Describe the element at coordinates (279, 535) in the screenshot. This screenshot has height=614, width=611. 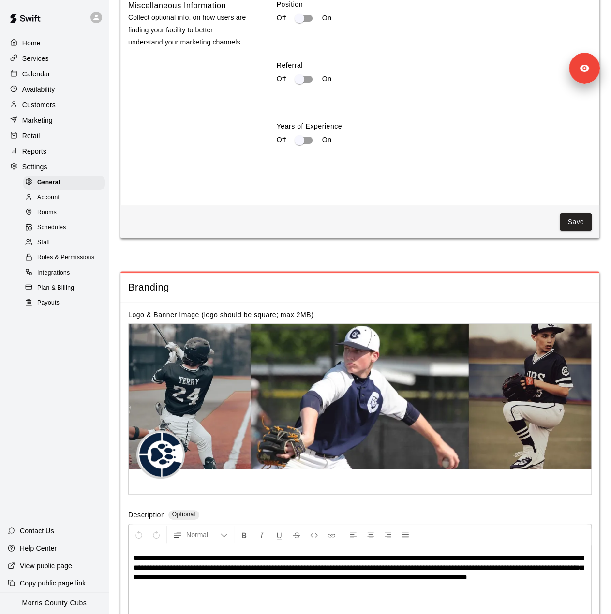
I see `button: Format Underline` at that location.